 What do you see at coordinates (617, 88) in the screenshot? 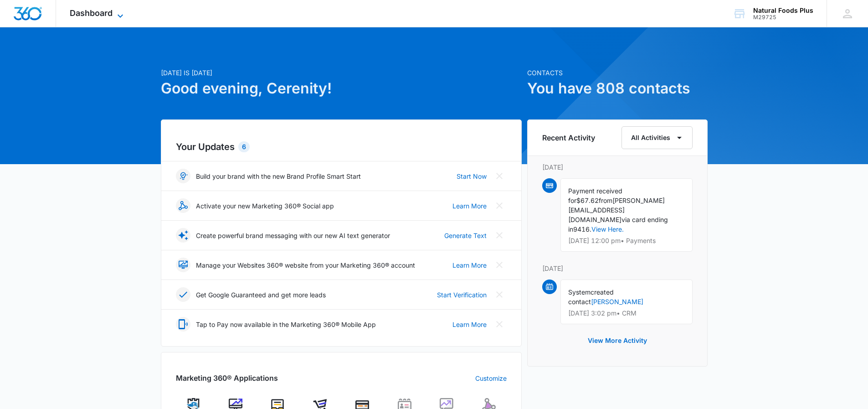
I see `h1: You have 808 contacts` at bounding box center [617, 88].